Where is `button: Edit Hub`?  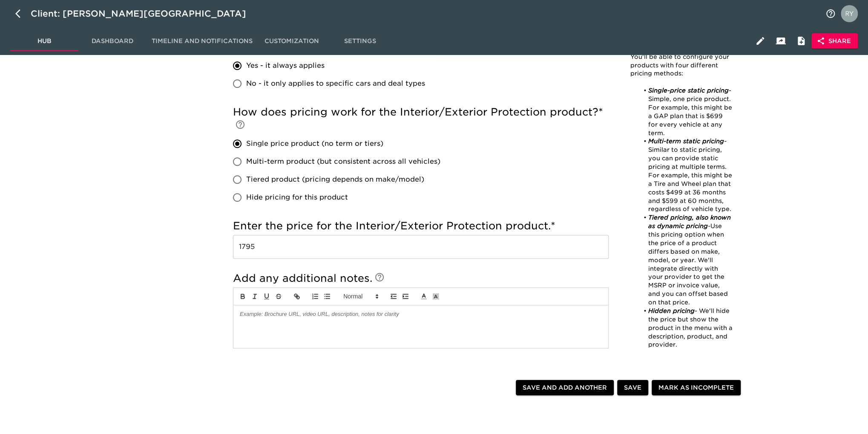
button: Edit Hub is located at coordinates (761, 41).